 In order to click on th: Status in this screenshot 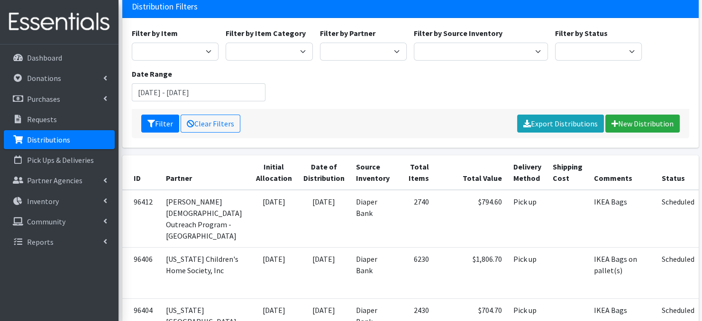, I will do `click(678, 173)`.